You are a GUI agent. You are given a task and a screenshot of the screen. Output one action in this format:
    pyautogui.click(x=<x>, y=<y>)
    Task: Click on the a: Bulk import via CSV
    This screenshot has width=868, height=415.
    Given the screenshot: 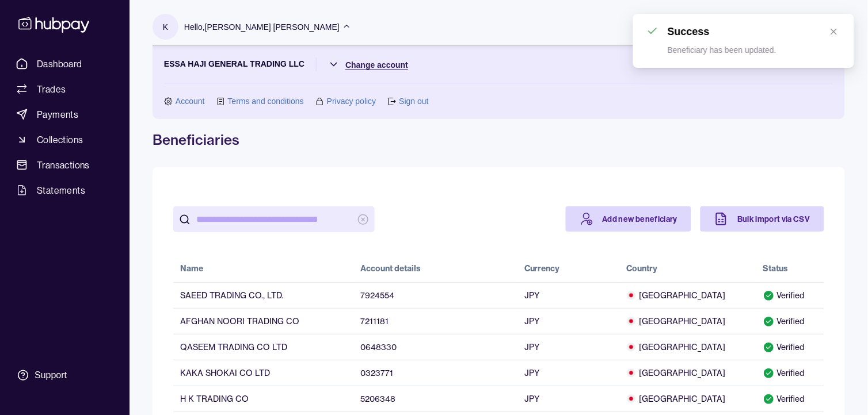 What is the action you would take?
    pyautogui.click(x=761, y=220)
    